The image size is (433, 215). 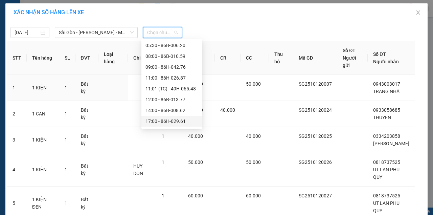 What do you see at coordinates (387, 110) in the screenshot?
I see `span: 0933058685` at bounding box center [387, 110].